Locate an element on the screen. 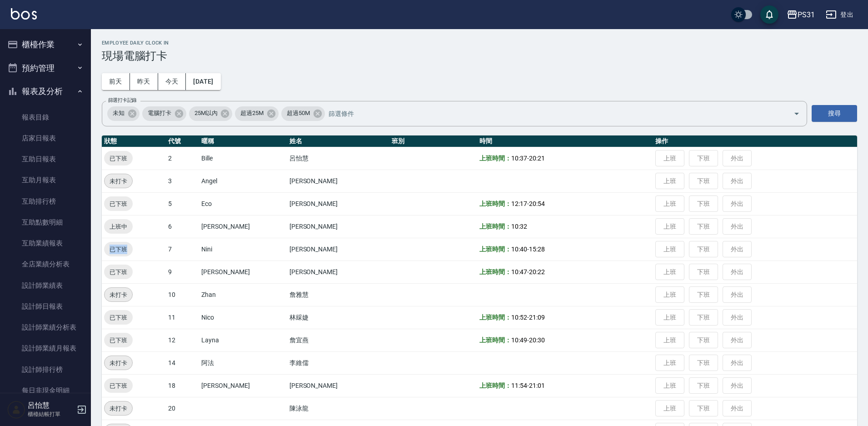 This screenshot has width=868, height=426. a: 互助日報表 is located at coordinates (45, 160).